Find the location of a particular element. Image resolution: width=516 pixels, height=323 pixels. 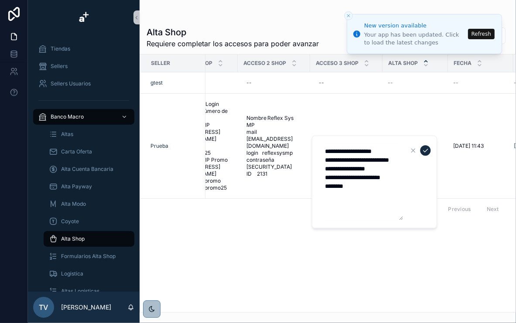

span: Alta Payway is located at coordinates (76, 187).